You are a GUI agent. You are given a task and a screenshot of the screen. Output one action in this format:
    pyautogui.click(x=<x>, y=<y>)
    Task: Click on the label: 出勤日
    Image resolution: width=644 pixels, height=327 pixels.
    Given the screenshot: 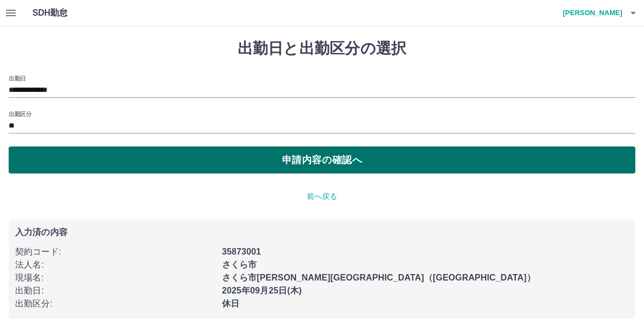 What is the action you would take?
    pyautogui.click(x=17, y=78)
    